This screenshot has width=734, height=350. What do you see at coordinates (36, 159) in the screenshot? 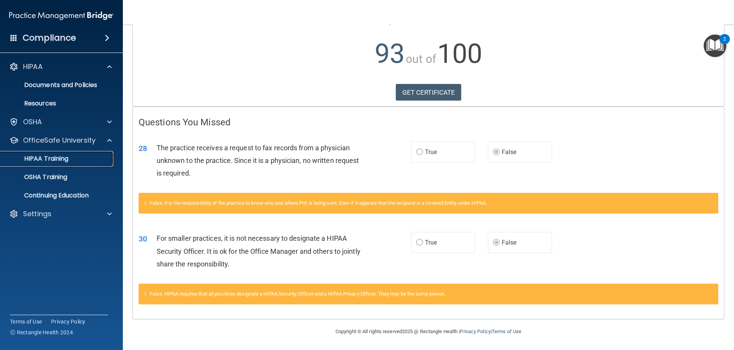
I see `p: HIPAA Training` at bounding box center [36, 159].